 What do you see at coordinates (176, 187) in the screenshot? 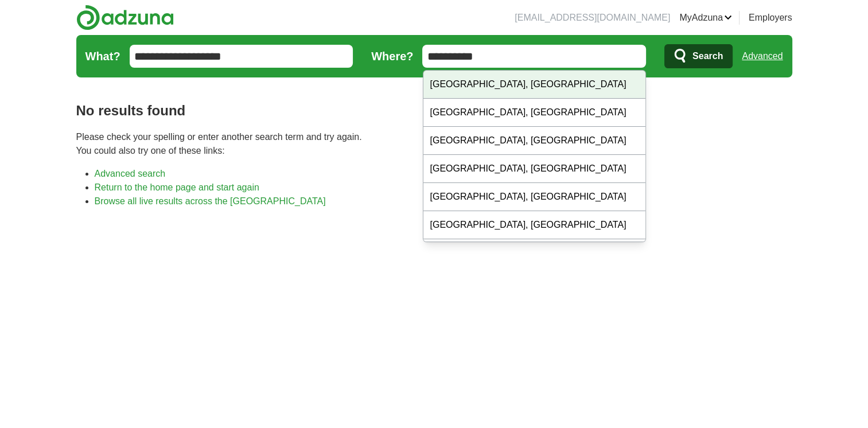
I see `a: Return to the home page and start again` at bounding box center [176, 187].